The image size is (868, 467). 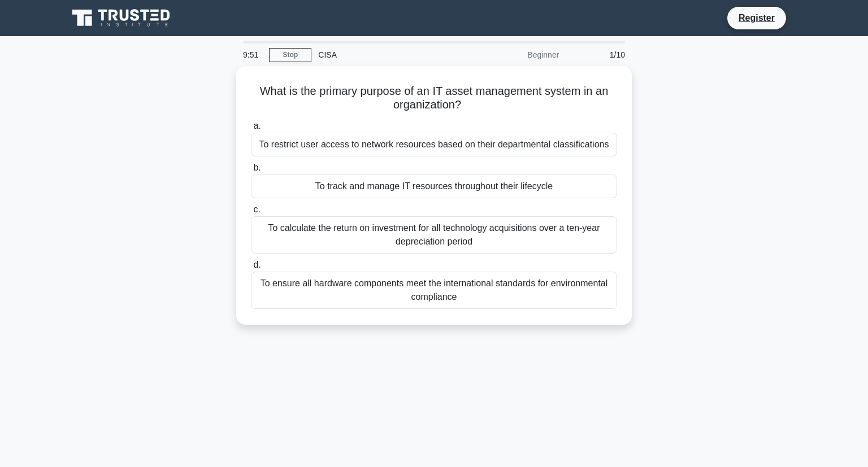 I want to click on div: Beginner, so click(x=516, y=55).